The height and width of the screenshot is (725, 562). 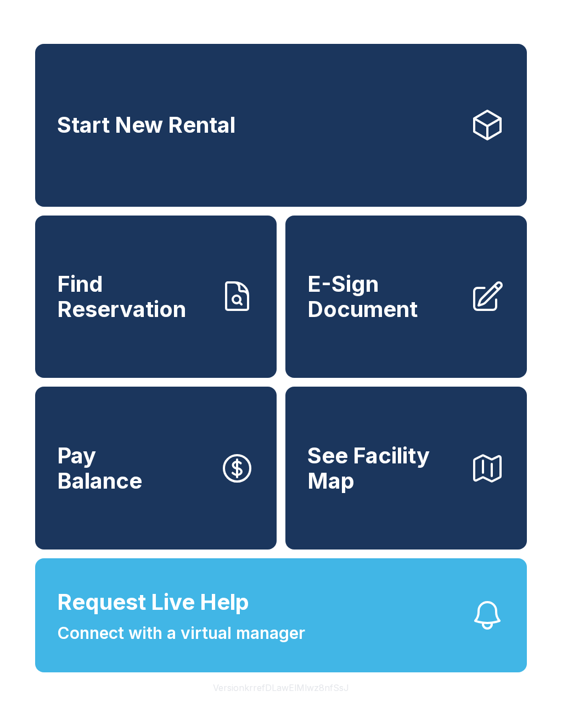 What do you see at coordinates (181, 633) in the screenshot?
I see `span: Connect with a virtual manager` at bounding box center [181, 633].